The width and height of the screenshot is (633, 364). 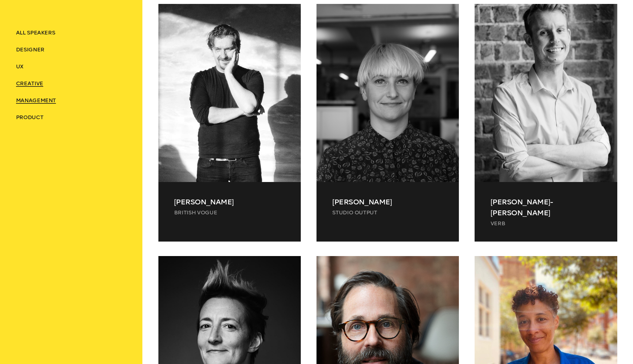 I want to click on p: V﻿erb, so click(x=546, y=223).